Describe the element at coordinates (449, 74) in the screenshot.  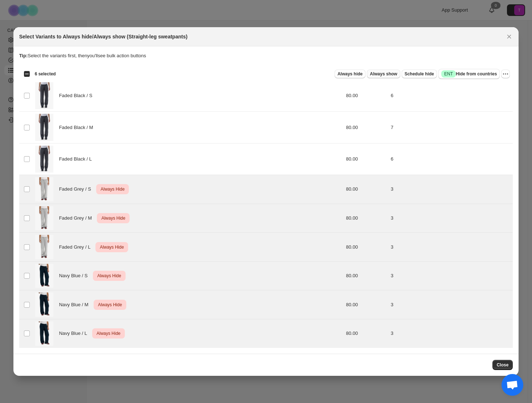
I see `span: ENT` at that location.